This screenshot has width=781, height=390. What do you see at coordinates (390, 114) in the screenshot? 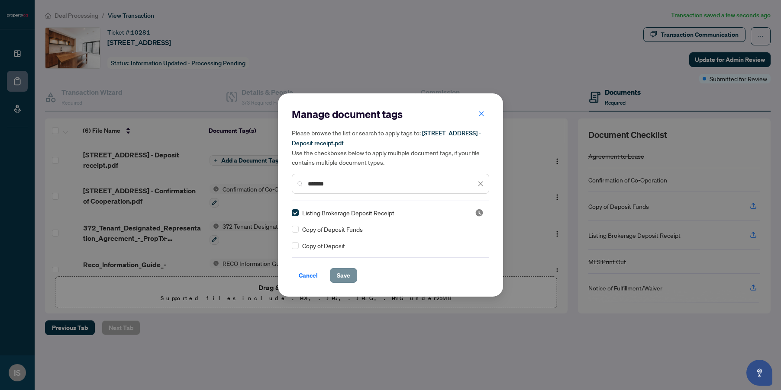
I see `h2: Manage document tags` at bounding box center [390, 114].